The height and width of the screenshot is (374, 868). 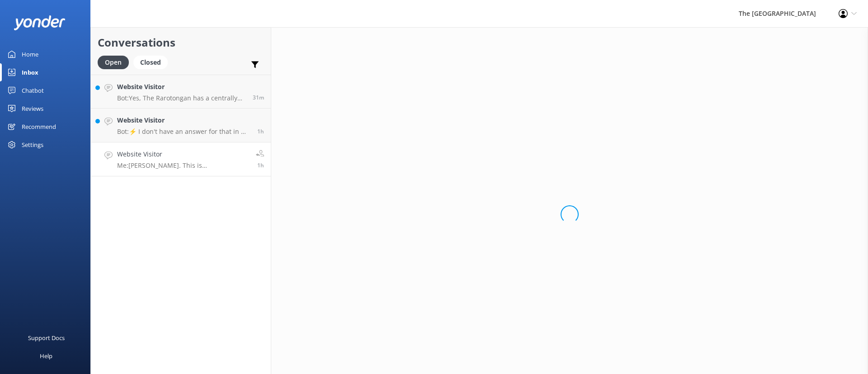 What do you see at coordinates (181, 43) in the screenshot?
I see `h2: Conversations` at bounding box center [181, 43].